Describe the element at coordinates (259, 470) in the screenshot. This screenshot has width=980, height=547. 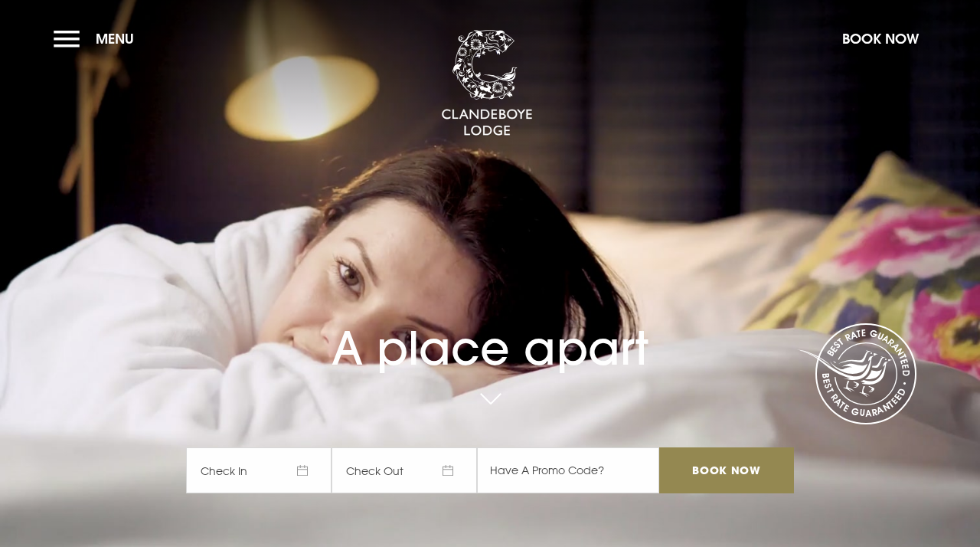
I see `span: Check In` at that location.